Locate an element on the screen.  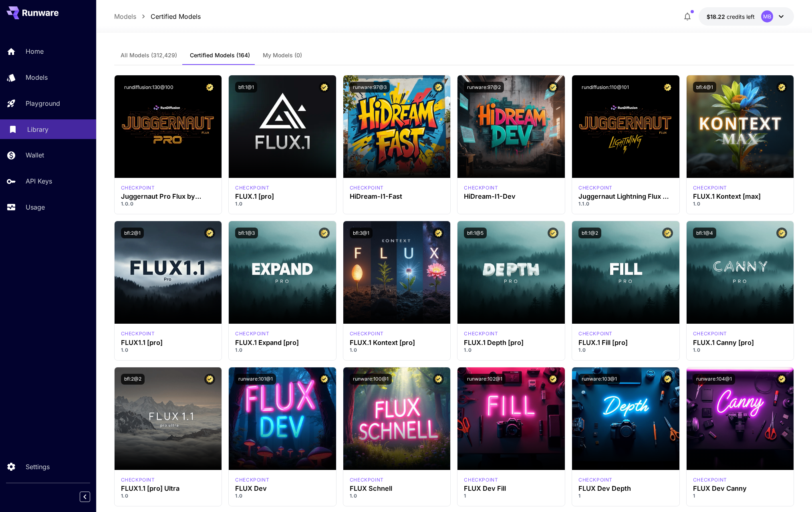
button: rundiffusion:130@100 is located at coordinates (149, 87).